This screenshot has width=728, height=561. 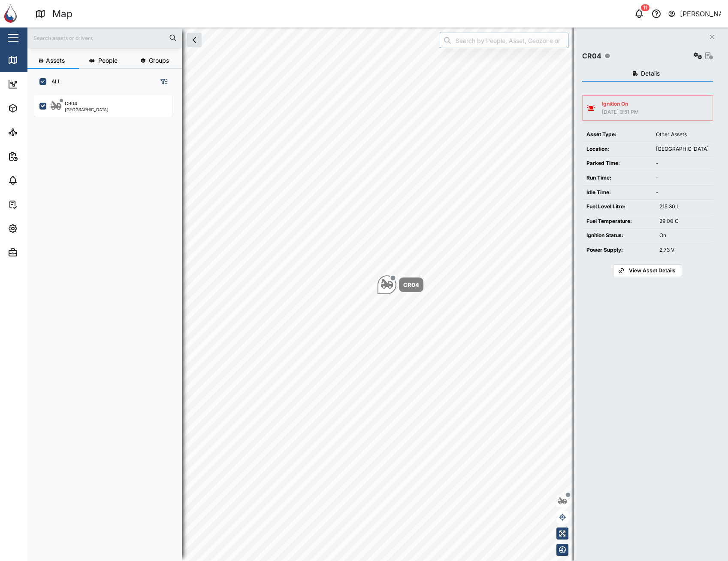 I want to click on div: Sites, so click(x=32, y=132).